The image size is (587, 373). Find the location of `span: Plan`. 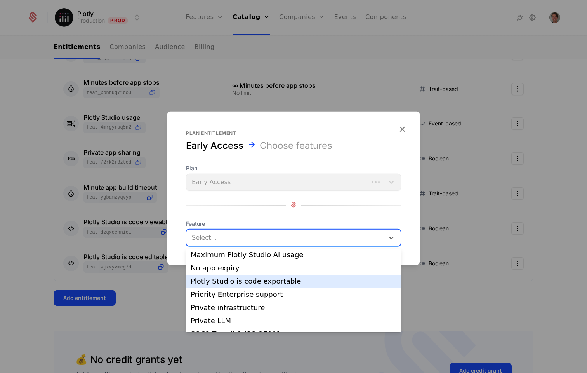

span: Plan is located at coordinates (293, 168).